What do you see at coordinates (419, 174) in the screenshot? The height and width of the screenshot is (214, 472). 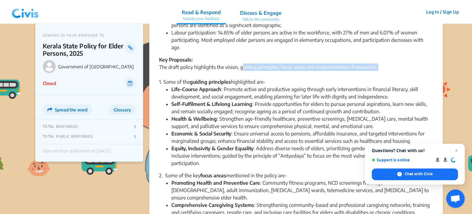 I see `span: Chat with Civis` at bounding box center [419, 174].